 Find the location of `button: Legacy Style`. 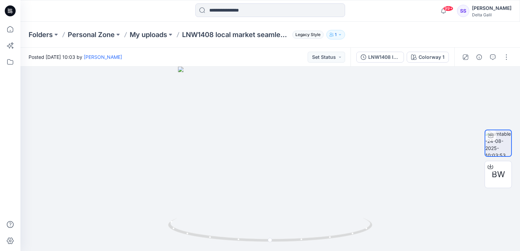

button: Legacy Style is located at coordinates (307, 35).